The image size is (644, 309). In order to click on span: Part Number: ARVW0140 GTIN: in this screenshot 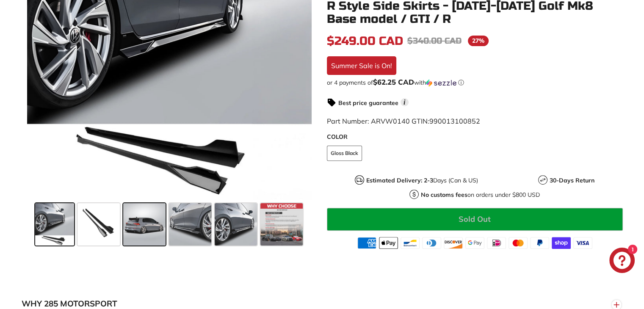, I will do `click(403, 121)`.